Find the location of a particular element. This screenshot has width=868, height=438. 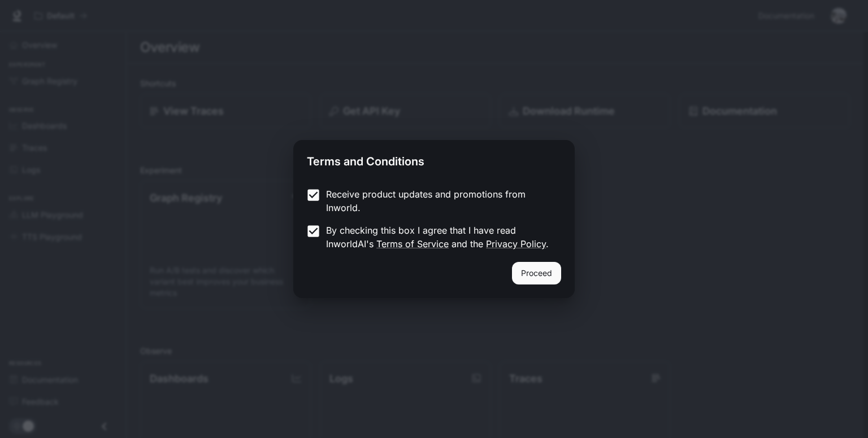

button: Proceed is located at coordinates (536, 273).